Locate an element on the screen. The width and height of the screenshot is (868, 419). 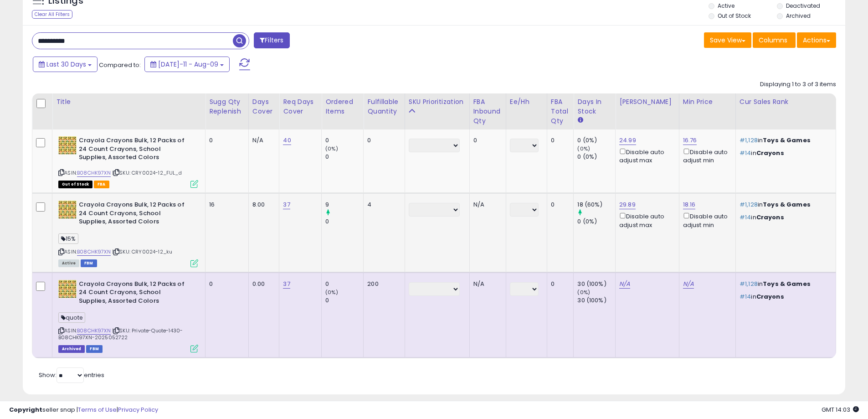
span: FBA is located at coordinates (101, 184).